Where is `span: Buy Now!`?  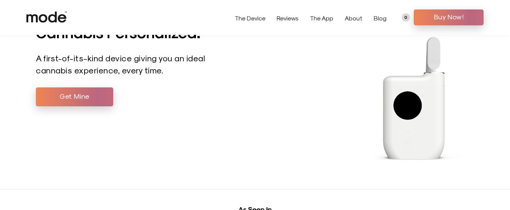
span: Buy Now! is located at coordinates (448, 17).